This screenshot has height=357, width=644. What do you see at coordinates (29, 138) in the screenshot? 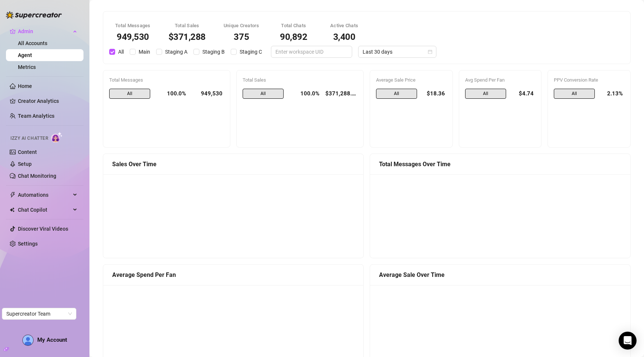
I see `span: Izzy AI Chatter` at bounding box center [29, 138].